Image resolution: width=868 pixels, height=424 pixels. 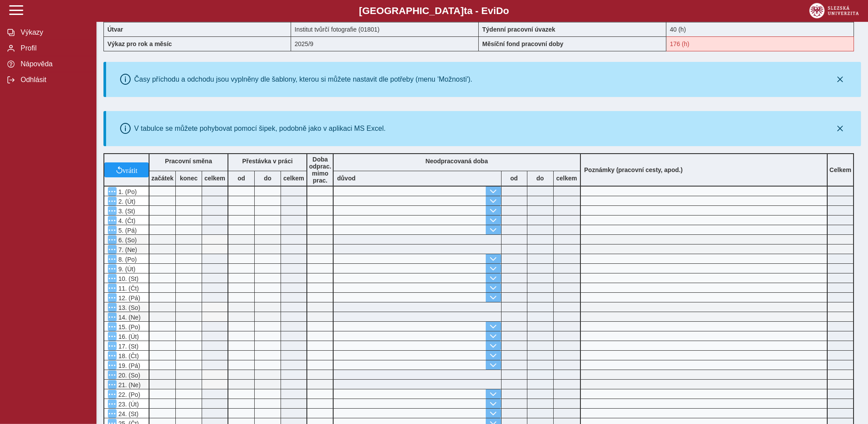 What do you see at coordinates (522, 44) in the screenshot?
I see `b: Měsíční fond pracovní doby` at bounding box center [522, 44].